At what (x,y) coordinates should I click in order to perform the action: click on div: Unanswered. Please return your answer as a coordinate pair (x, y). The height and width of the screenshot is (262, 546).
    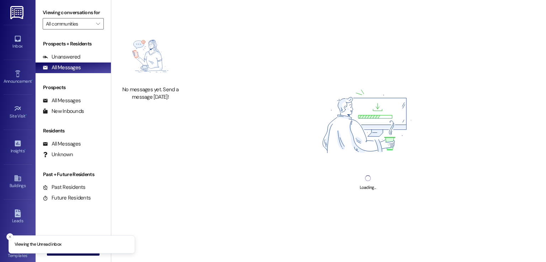
    Looking at the image, I should click on (62, 57).